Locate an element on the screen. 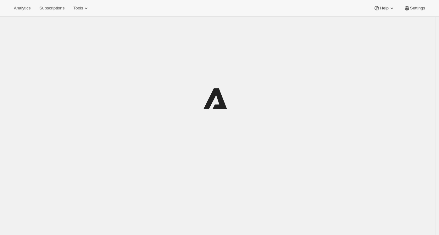  span: Settings is located at coordinates (418, 8).